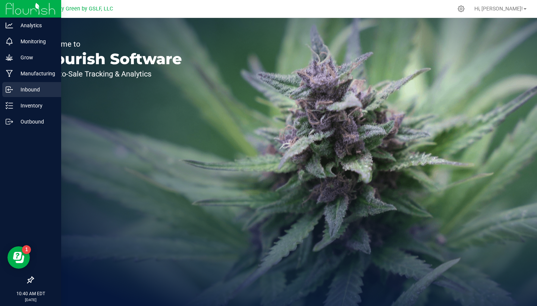  I want to click on p: 10:40 AM EDT, so click(31, 294).